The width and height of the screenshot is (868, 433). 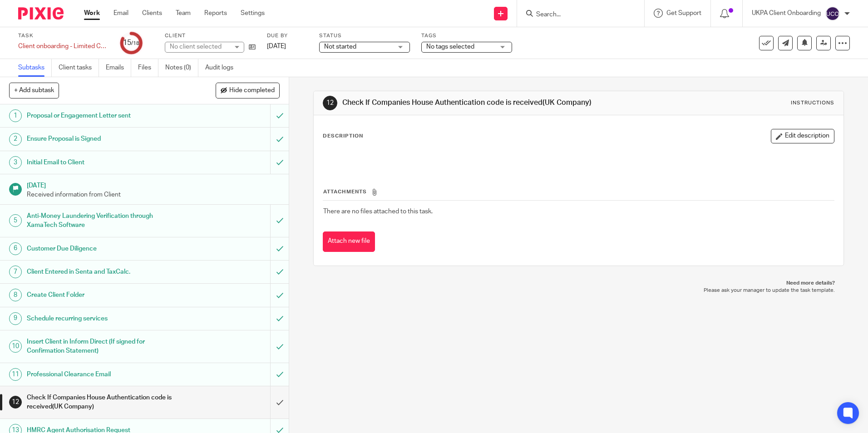 I want to click on div: 5, so click(x=15, y=220).